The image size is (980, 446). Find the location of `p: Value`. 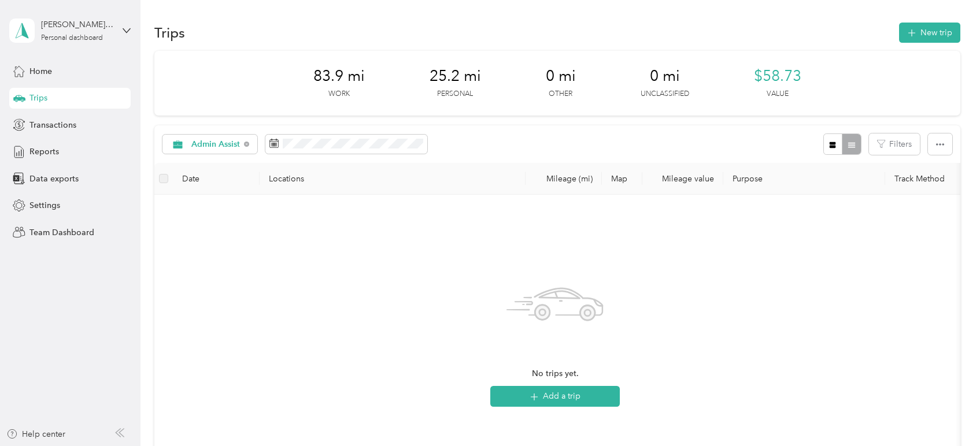

p: Value is located at coordinates (777, 94).